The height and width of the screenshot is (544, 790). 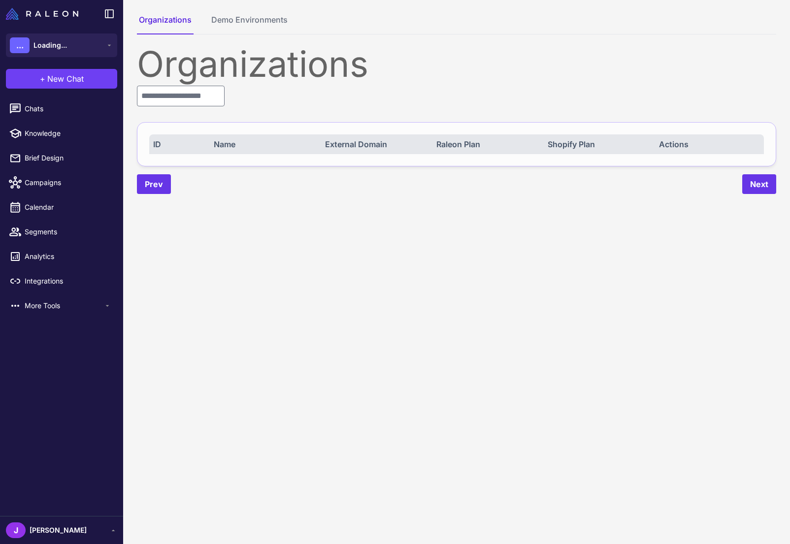 I want to click on span: Segments, so click(x=68, y=232).